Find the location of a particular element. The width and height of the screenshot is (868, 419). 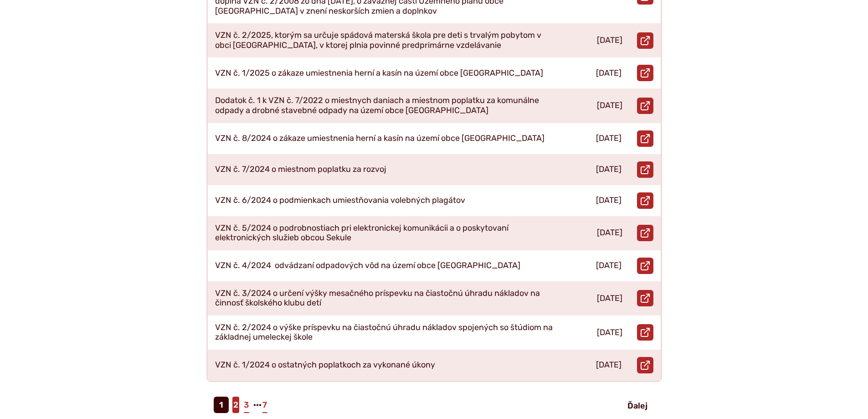

p: VZN č. 7/2024 o miestnom poplatku za rozvoj is located at coordinates (301, 169).